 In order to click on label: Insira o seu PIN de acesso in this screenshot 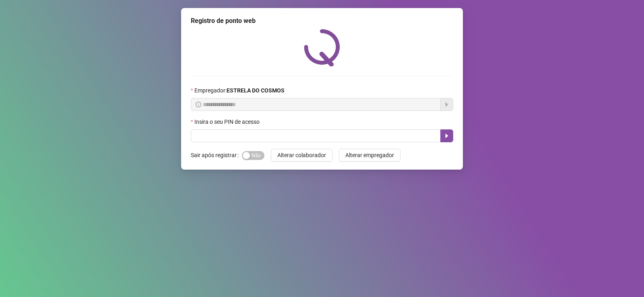, I will do `click(228, 122)`.